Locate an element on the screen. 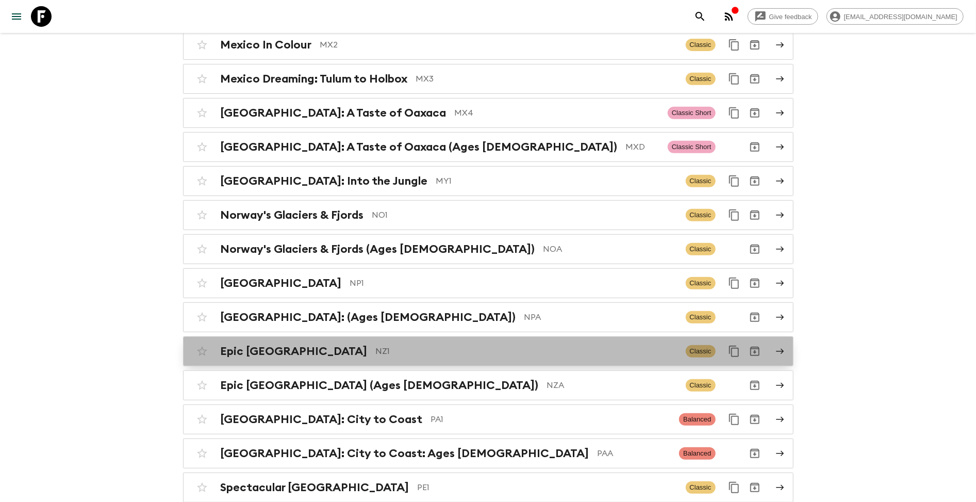  p: PAA is located at coordinates (634, 453).